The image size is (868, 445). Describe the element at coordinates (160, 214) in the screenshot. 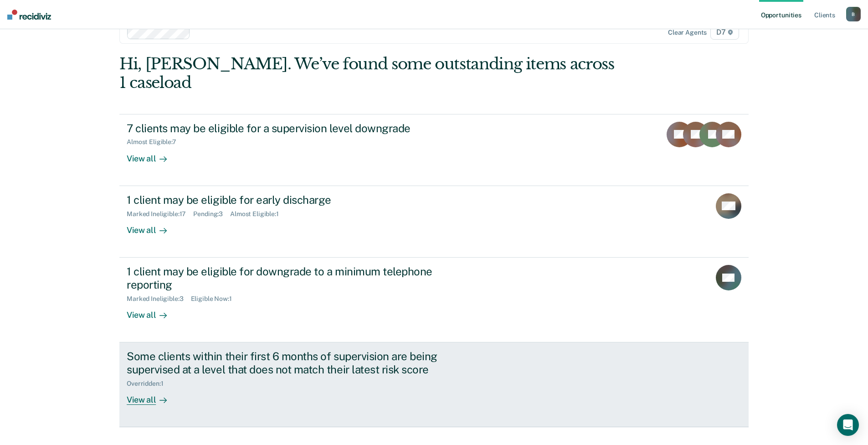

I see `div: Marked Ineligible : 17` at that location.